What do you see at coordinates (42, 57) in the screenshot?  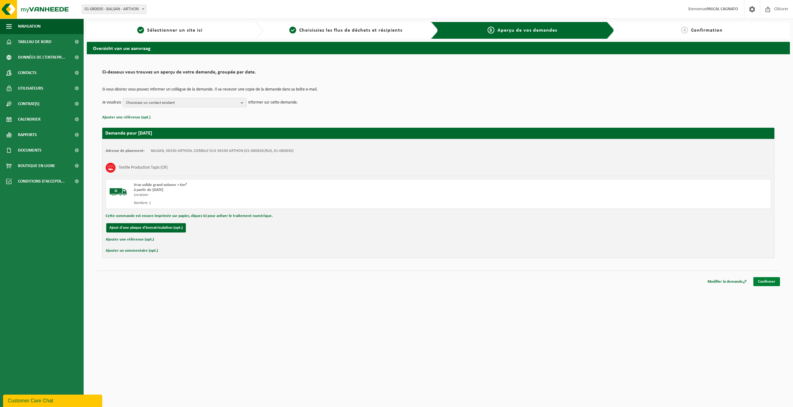 I see `span: Données de l'entrepr...` at bounding box center [42, 57].